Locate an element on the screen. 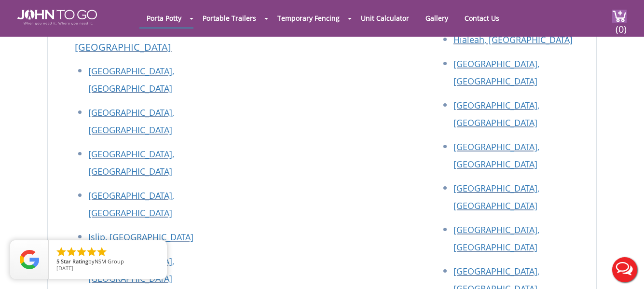  span: by is located at coordinates (107, 262).